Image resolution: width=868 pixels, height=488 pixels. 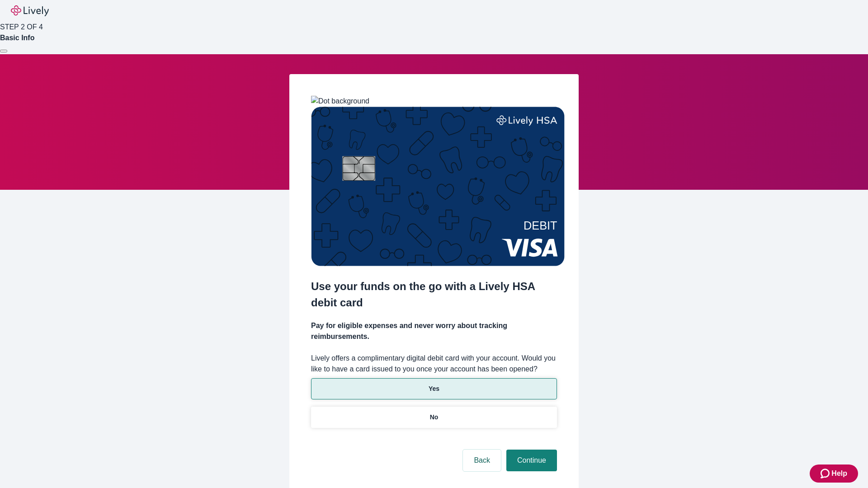 I want to click on p: No, so click(x=434, y=417).